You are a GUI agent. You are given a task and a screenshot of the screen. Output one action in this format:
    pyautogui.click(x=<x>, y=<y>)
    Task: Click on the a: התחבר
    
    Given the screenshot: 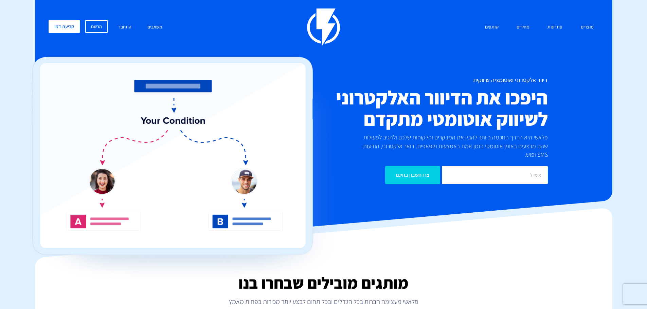 What is the action you would take?
    pyautogui.click(x=125, y=27)
    